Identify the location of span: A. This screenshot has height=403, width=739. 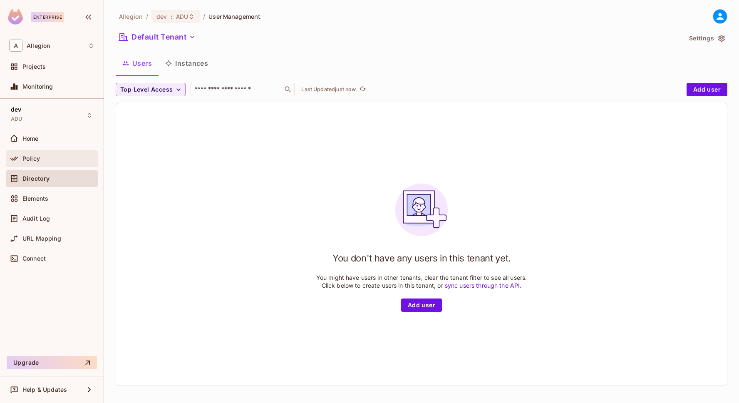
(16, 45).